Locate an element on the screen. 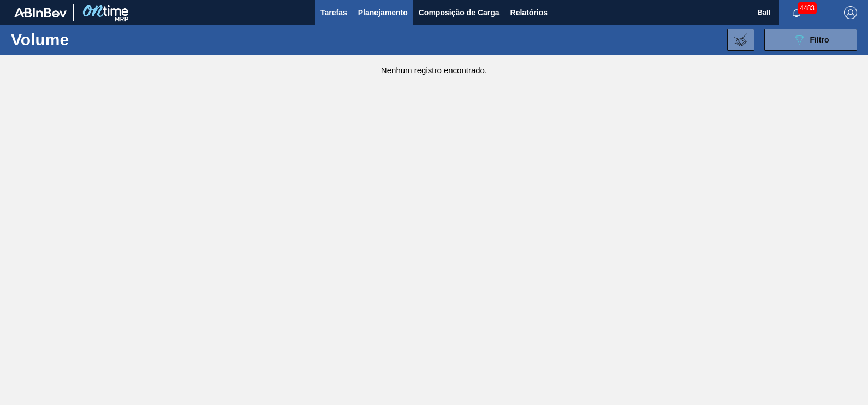  span: Relatórios is located at coordinates (529, 13).